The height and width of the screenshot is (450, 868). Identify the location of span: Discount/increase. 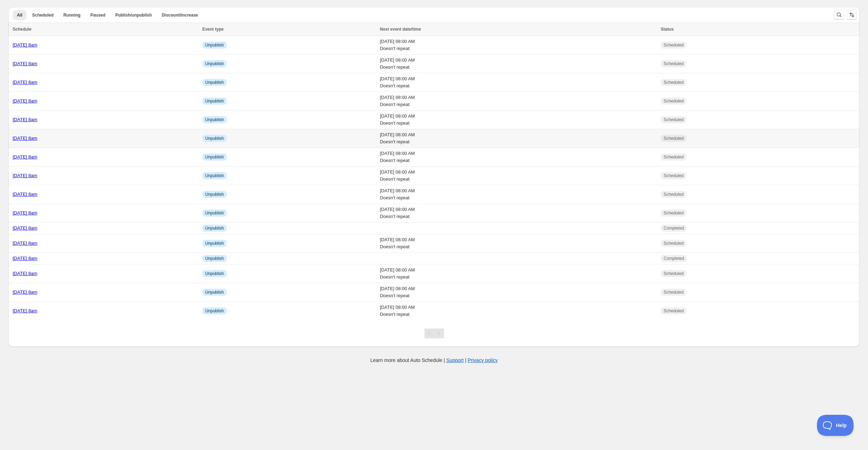
(179, 15).